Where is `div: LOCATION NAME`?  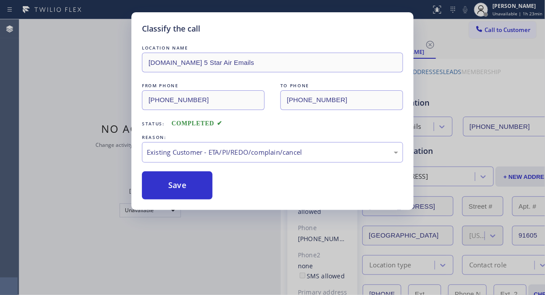
div: LOCATION NAME is located at coordinates (272, 48).